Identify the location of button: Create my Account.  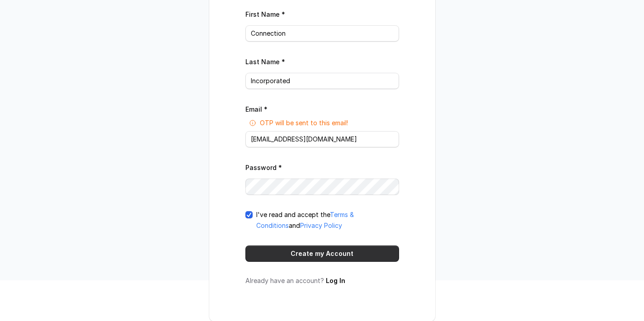
(322, 254).